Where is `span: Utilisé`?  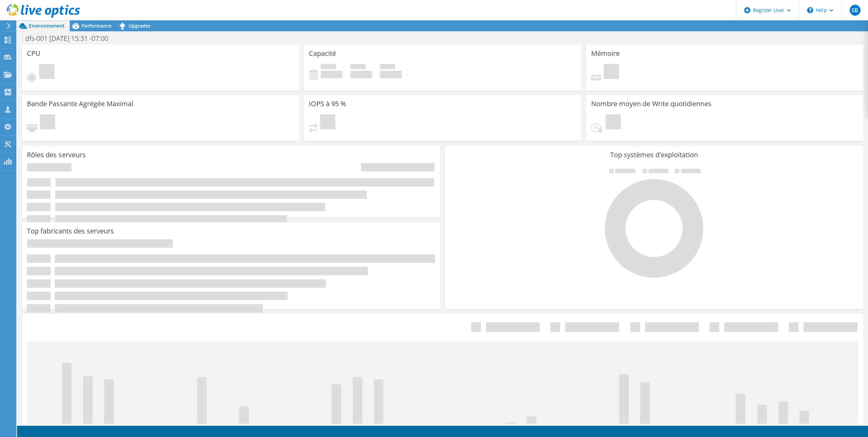
span: Utilisé is located at coordinates (329, 68).